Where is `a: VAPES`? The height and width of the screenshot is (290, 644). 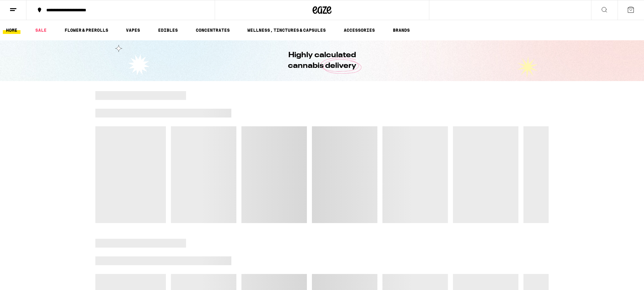 a: VAPES is located at coordinates (133, 30).